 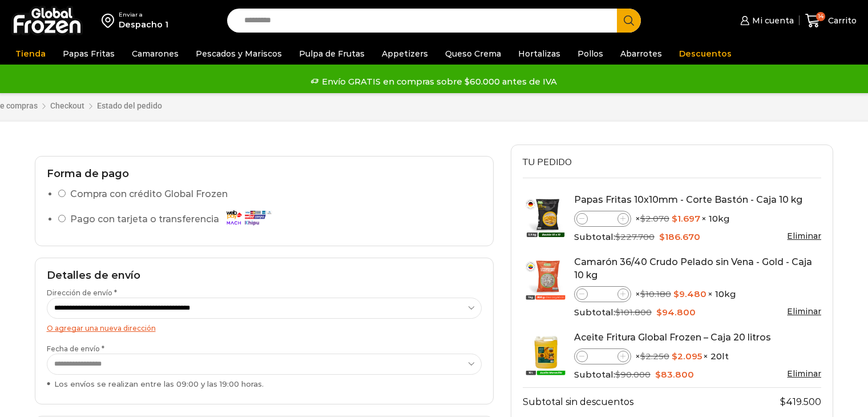 What do you see at coordinates (404, 53) in the screenshot?
I see `a: Appetizers` at bounding box center [404, 53].